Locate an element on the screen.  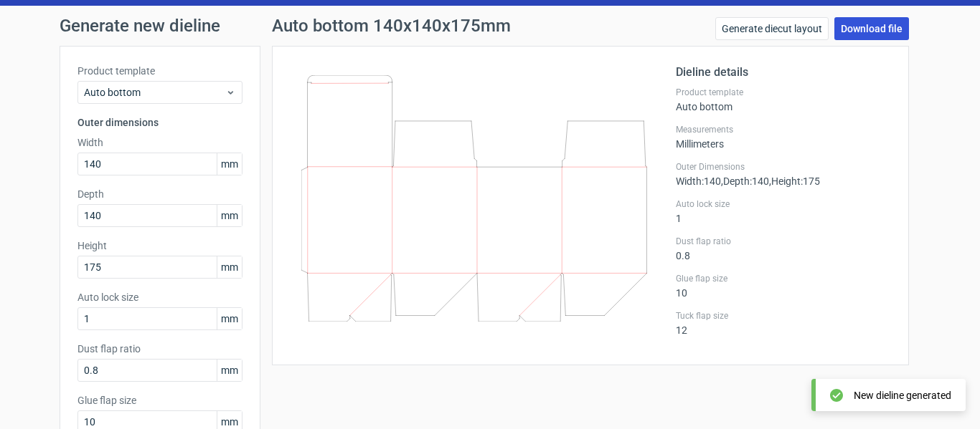
span: , Depth : 140 is located at coordinates (745, 182).